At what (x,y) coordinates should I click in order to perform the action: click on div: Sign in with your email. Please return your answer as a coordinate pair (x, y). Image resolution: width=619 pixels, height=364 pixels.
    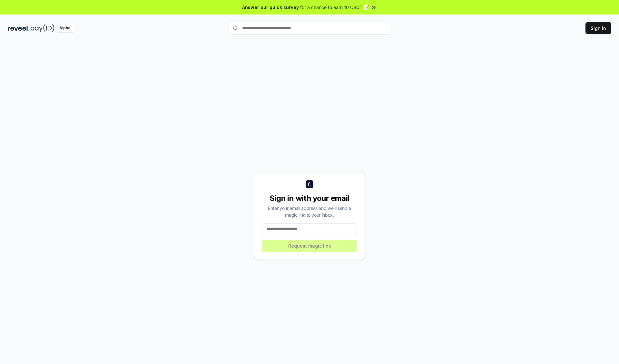
    Looking at the image, I should click on (310, 198).